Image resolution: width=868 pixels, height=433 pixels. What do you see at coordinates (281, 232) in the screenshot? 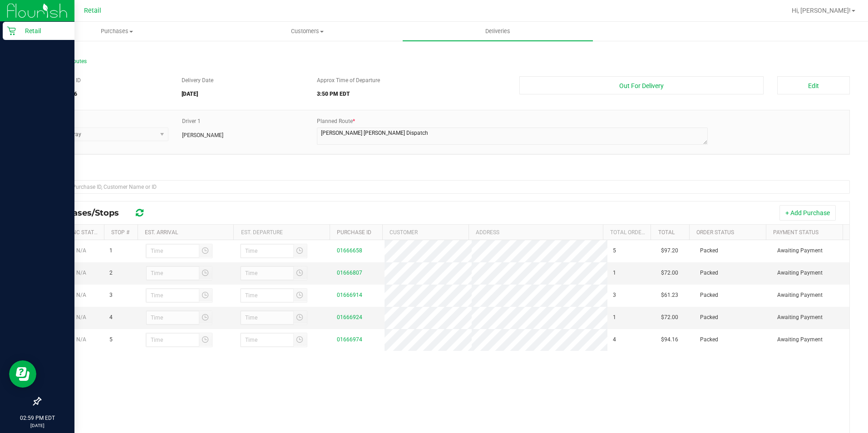
I see `th: Est. Departure` at bounding box center [281, 232].